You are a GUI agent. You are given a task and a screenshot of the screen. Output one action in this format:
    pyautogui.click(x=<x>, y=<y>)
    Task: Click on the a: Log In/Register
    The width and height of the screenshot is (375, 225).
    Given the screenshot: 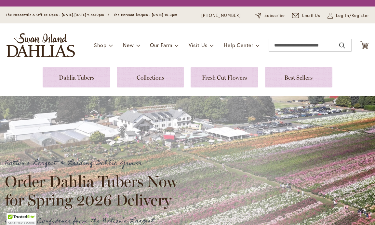 What is the action you would take?
    pyautogui.click(x=349, y=16)
    